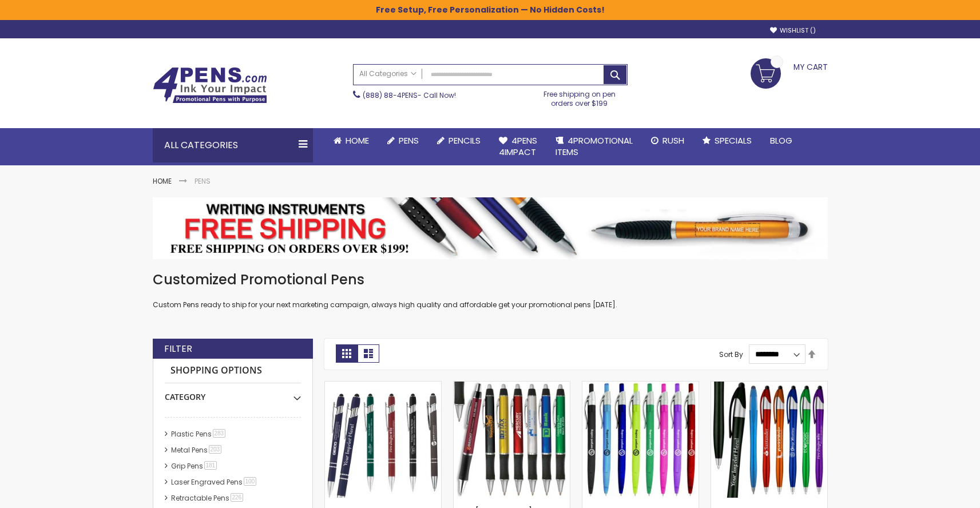 This screenshot has height=508, width=980. I want to click on div: Custom Pens ready to ship for your next marketing campaign, always high quality and affordable ge..., so click(490, 290).